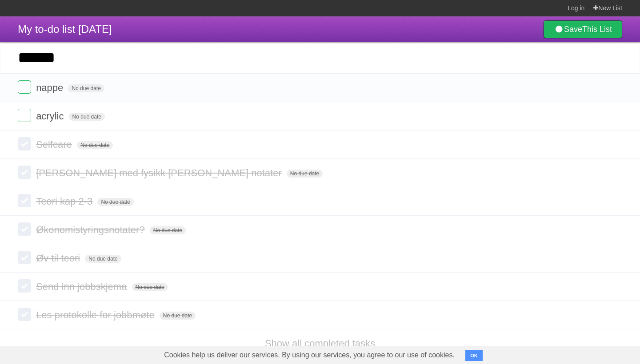 This screenshot has width=640, height=364. What do you see at coordinates (582, 29) in the screenshot?
I see `a: SaveThis List` at bounding box center [582, 29].